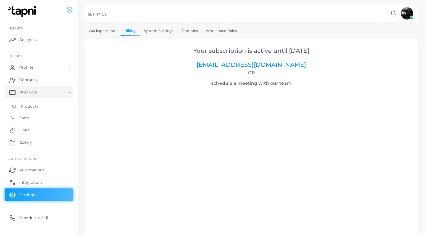 This screenshot has width=425, height=235. Describe the element at coordinates (39, 195) in the screenshot. I see `a: Settings` at that location.